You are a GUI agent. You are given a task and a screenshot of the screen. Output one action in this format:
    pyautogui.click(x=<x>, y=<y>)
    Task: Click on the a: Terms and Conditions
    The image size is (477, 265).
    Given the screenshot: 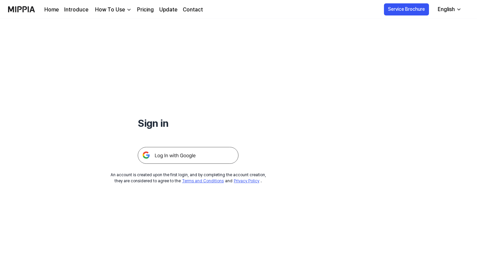 What is the action you would take?
    pyautogui.click(x=203, y=181)
    